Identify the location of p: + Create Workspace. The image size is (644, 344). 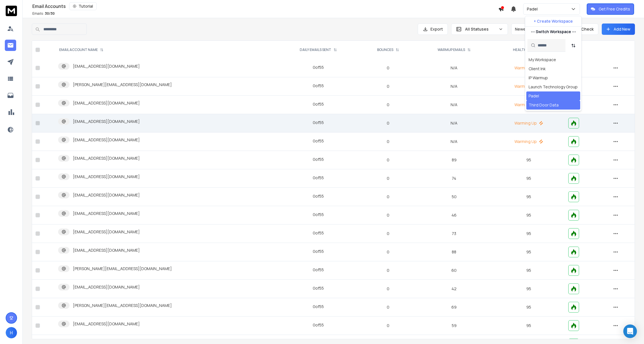
(553, 21).